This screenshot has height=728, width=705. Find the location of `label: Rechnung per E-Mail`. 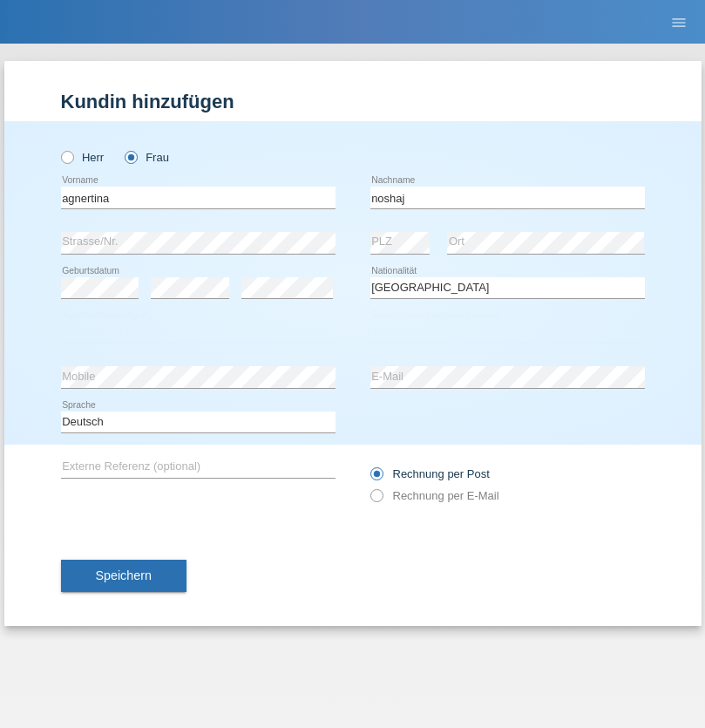

label: Rechnung per E-Mail is located at coordinates (435, 495).